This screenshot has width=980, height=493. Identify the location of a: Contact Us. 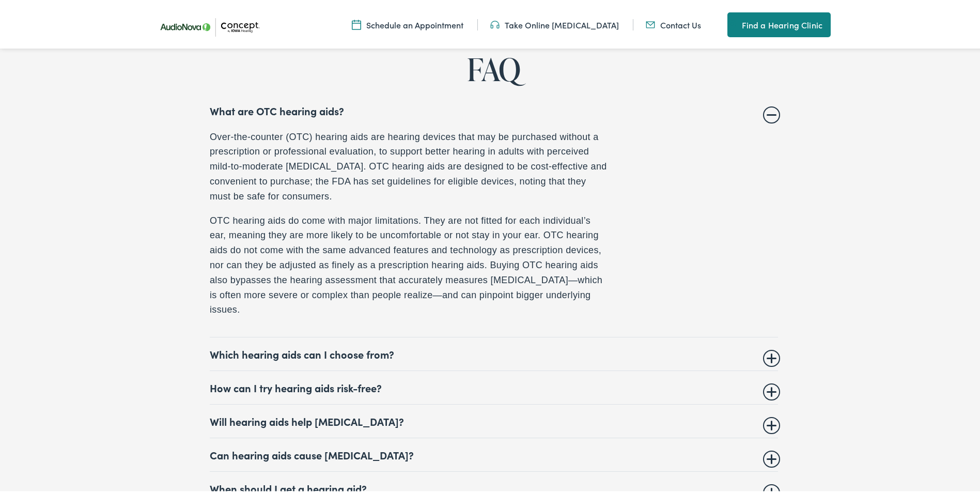
(673, 23).